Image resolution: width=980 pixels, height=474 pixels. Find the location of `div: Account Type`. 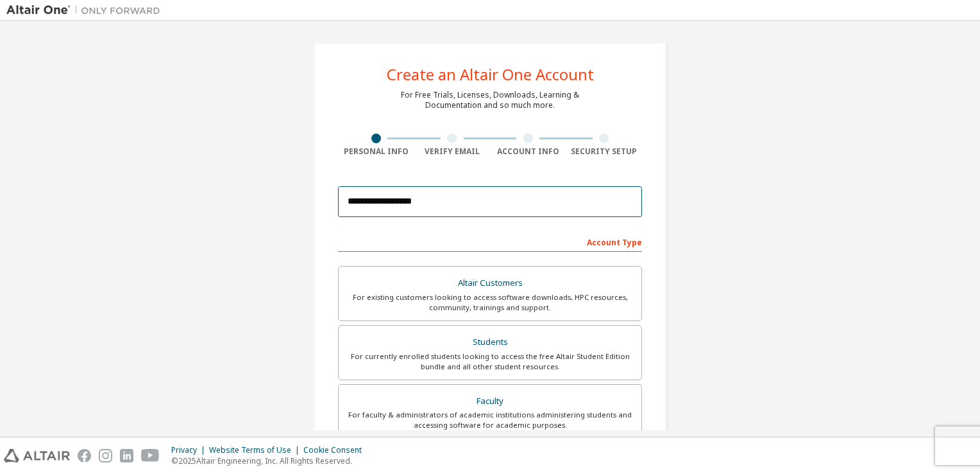

div: Account Type is located at coordinates (490, 241).